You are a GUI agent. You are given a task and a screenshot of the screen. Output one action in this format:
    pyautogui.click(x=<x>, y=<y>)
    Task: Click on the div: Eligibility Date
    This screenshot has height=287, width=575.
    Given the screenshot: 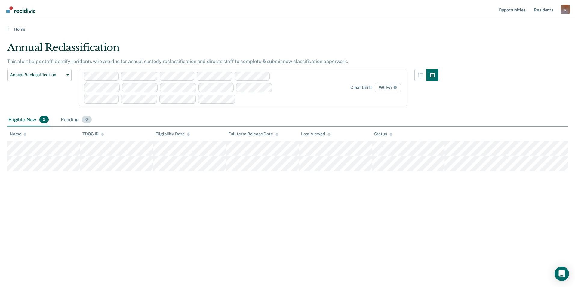 What is the action you would take?
    pyautogui.click(x=173, y=134)
    